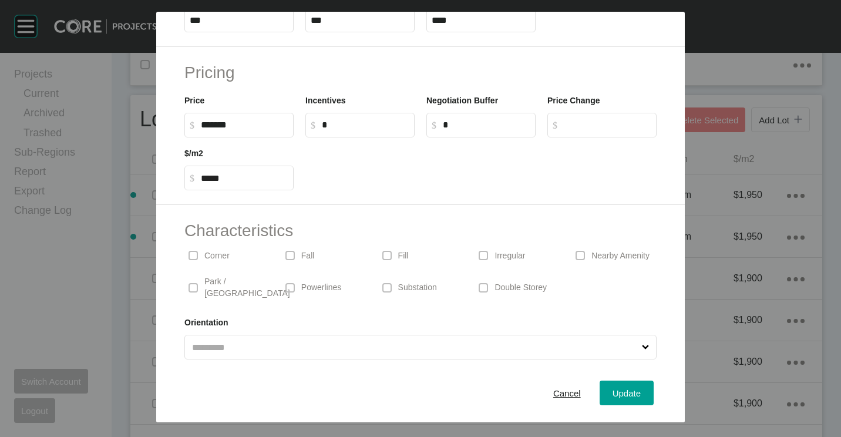 The width and height of the screenshot is (841, 437). I want to click on span: Close menu..., so click(646, 347).